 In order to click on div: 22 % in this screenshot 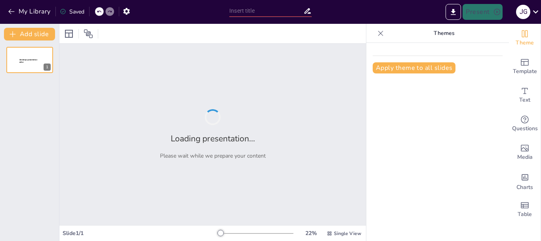, I will do `click(311, 233)`.